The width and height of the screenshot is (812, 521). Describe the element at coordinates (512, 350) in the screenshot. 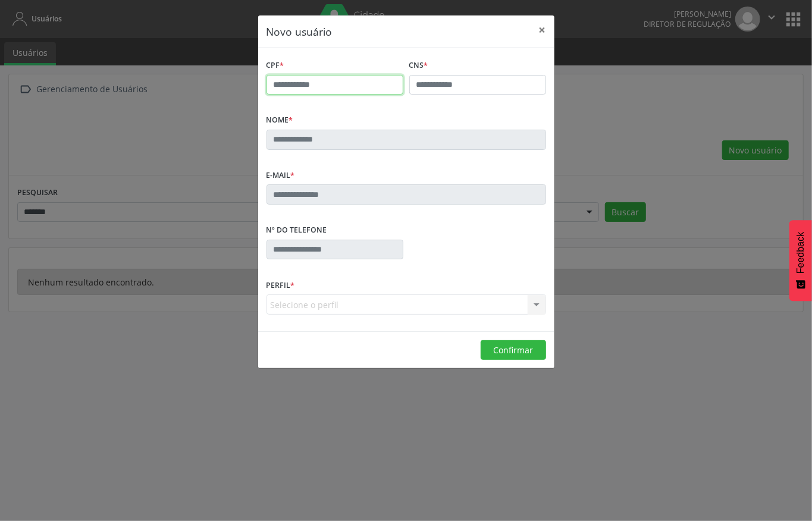

I see `span: Confirmar` at that location.